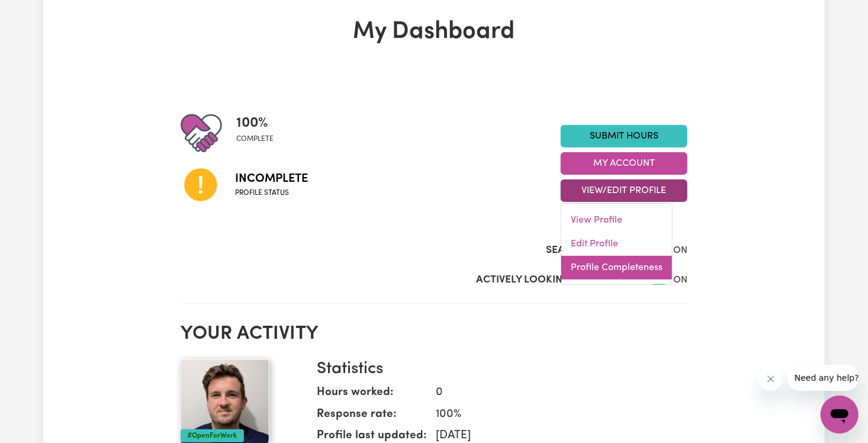 This screenshot has width=868, height=443. Describe the element at coordinates (555, 280) in the screenshot. I see `label: Actively Looking for Clients` at that location.